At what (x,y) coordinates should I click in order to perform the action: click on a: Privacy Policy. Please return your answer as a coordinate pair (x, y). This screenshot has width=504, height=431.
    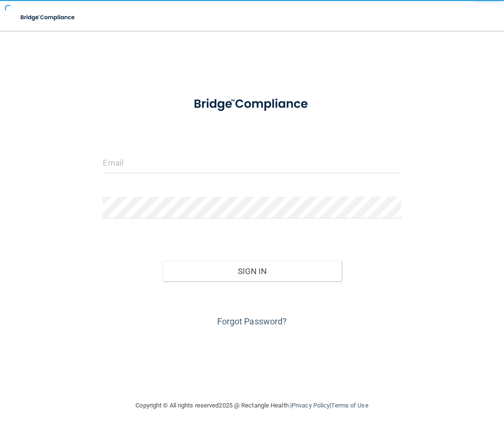
    Looking at the image, I should click on (310, 405).